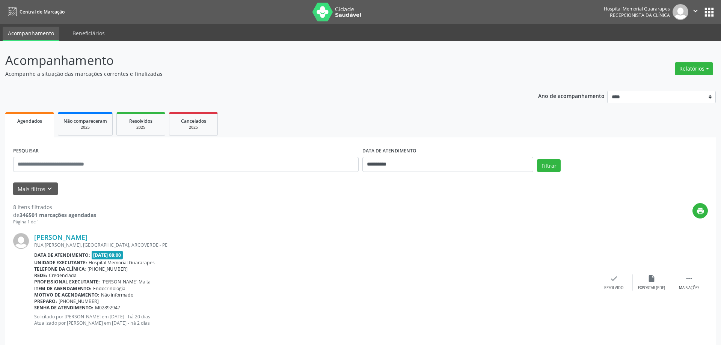 The image size is (721, 345). What do you see at coordinates (117, 295) in the screenshot?
I see `span: Não informado` at bounding box center [117, 295].